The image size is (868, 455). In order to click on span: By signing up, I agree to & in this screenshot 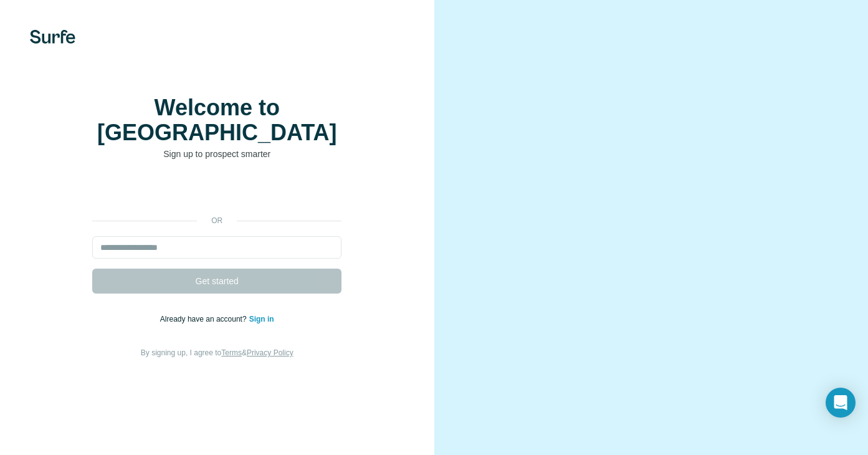, I will do `click(217, 353)`.